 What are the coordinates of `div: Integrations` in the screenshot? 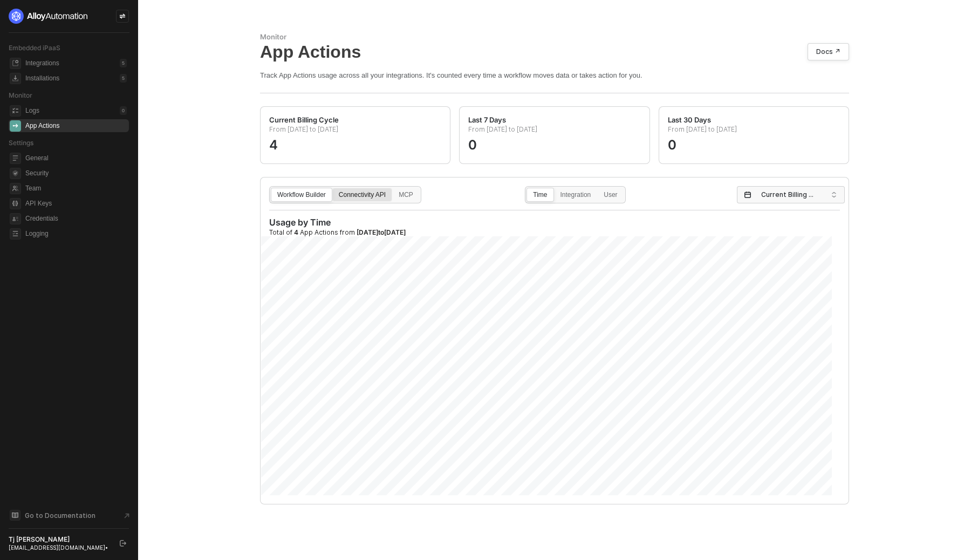 It's located at (42, 63).